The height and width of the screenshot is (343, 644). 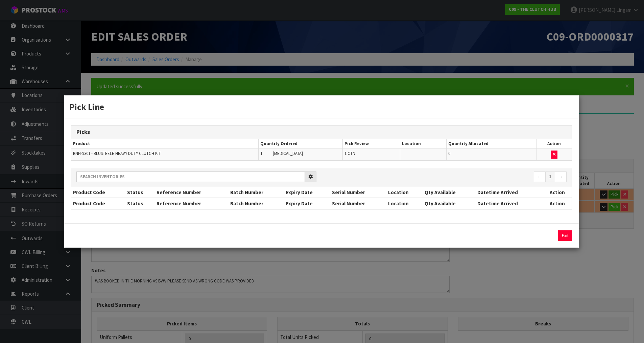 I want to click on th: Quantity Allocated, so click(x=491, y=144).